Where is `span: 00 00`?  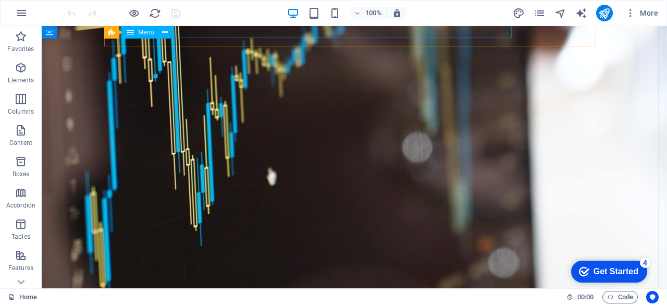 span: 00 00 is located at coordinates (585, 297).